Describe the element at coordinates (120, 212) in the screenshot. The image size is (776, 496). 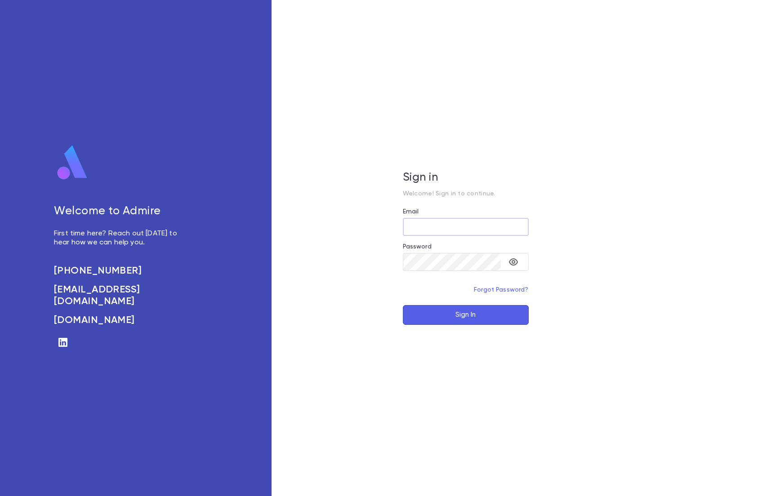
I see `h5: Welcome to Admire` at that location.